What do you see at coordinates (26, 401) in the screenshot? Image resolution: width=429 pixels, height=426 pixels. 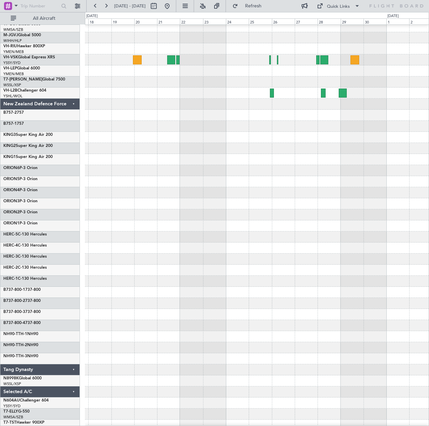 I see `a: N604AUChallenger 604` at bounding box center [26, 401].